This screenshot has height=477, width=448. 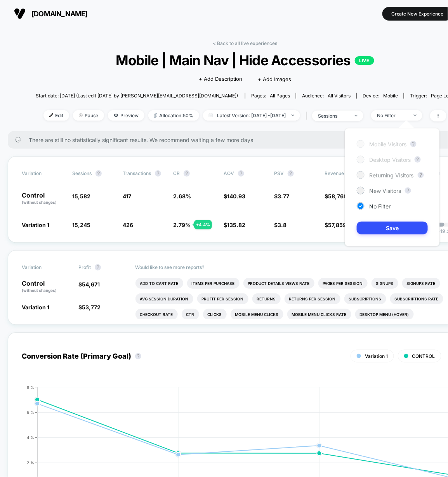 What do you see at coordinates (338, 96) in the screenshot?
I see `span: All Visitors` at bounding box center [338, 96].